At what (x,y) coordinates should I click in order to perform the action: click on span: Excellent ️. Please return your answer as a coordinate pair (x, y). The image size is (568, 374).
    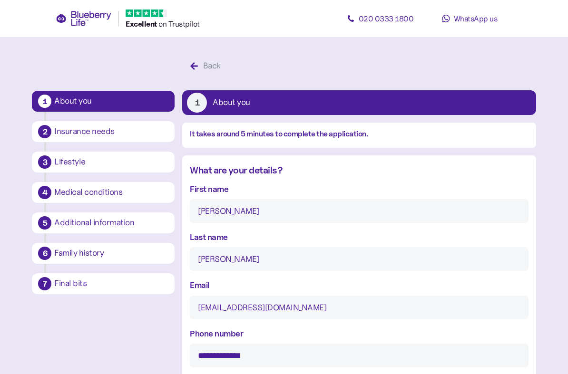
    Looking at the image, I should click on (142, 24).